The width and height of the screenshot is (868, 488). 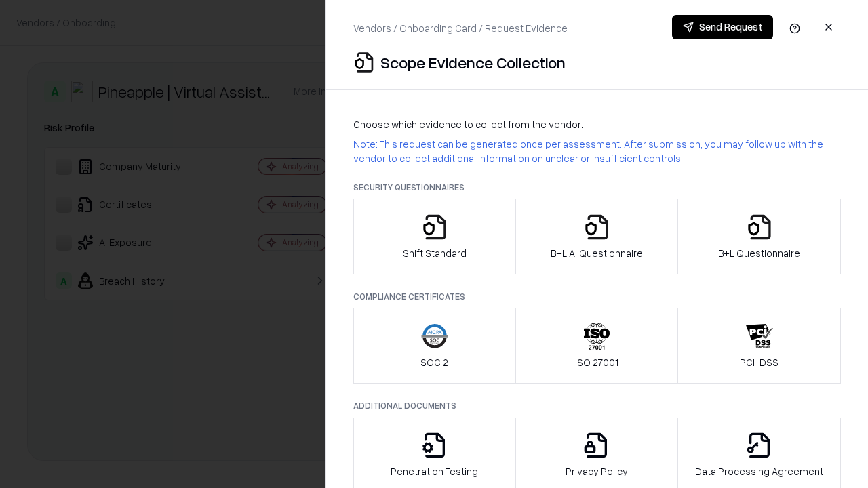 What do you see at coordinates (759, 345) in the screenshot?
I see `button: PCI-DSS` at bounding box center [759, 345].